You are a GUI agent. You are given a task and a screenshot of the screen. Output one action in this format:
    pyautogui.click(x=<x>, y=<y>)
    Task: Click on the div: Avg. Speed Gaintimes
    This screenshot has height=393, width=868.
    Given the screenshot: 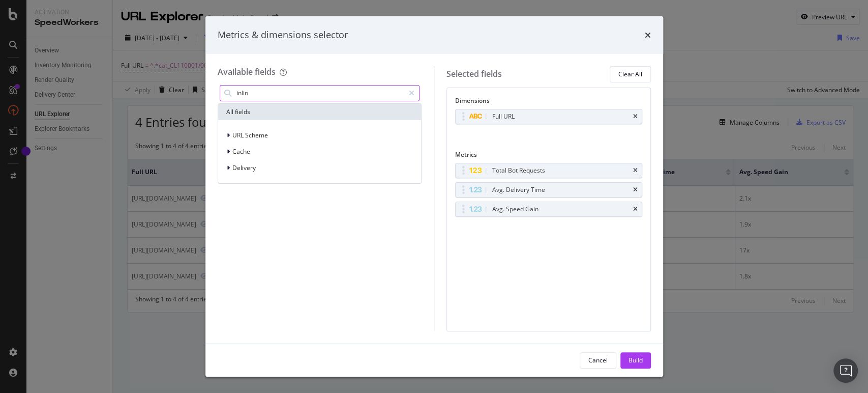 What is the action you would take?
    pyautogui.click(x=549, y=209)
    